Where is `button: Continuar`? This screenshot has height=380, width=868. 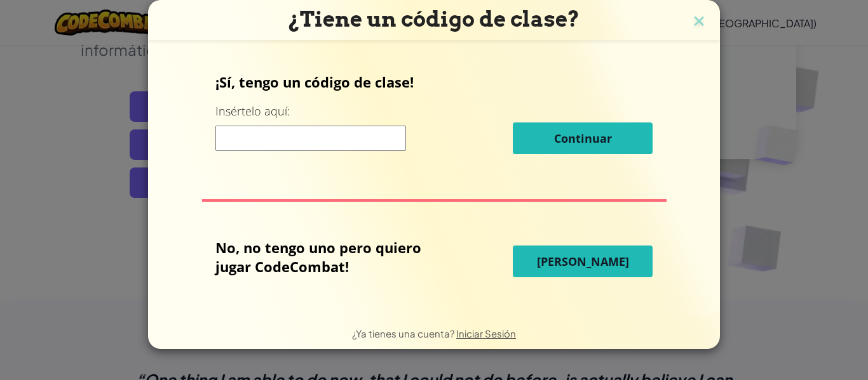 button: Continuar is located at coordinates (583, 138).